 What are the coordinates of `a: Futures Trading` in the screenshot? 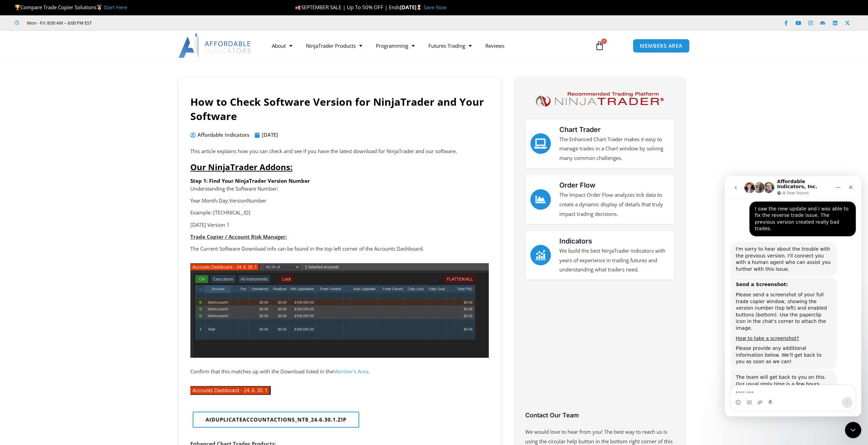 It's located at (450, 45).